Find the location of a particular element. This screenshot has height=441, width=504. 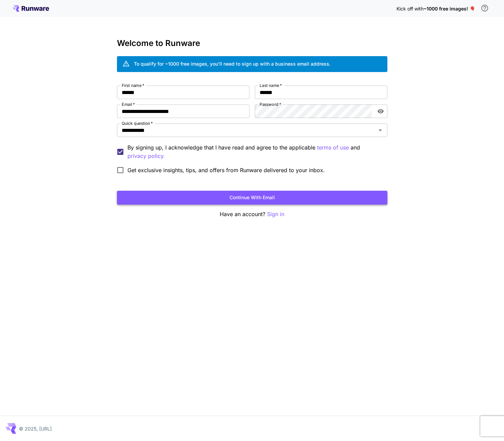

h3: Welcome to Runware is located at coordinates (252, 43).